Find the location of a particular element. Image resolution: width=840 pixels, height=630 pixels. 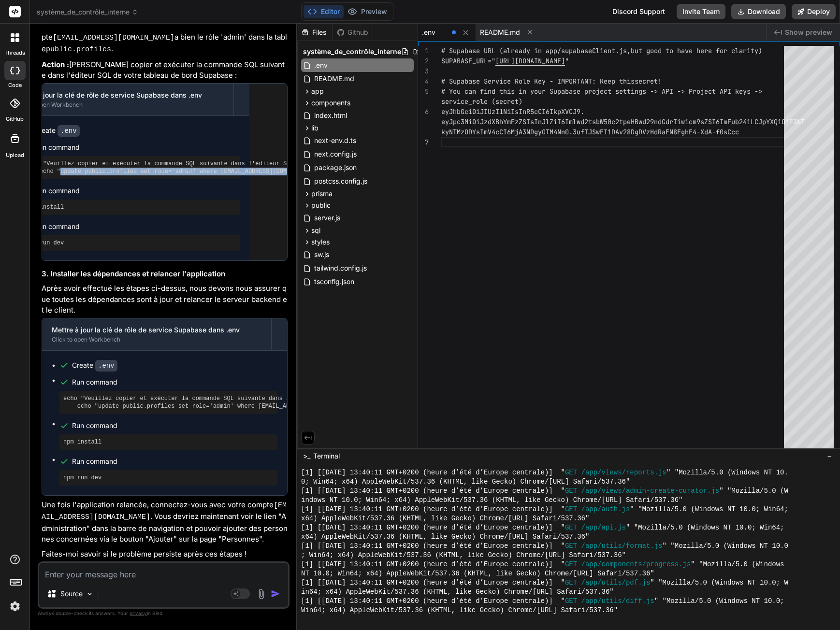

span: tsconfig.json is located at coordinates (334, 281).